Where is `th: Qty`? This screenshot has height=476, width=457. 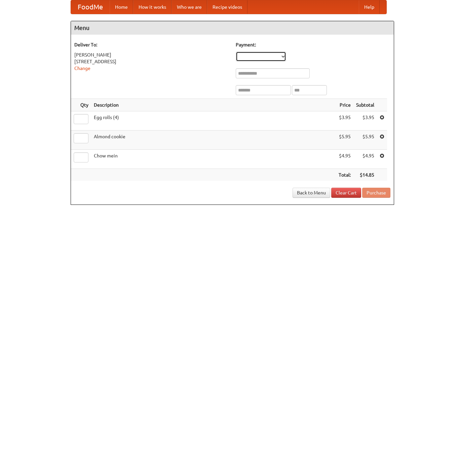
th: Qty is located at coordinates (81, 105).